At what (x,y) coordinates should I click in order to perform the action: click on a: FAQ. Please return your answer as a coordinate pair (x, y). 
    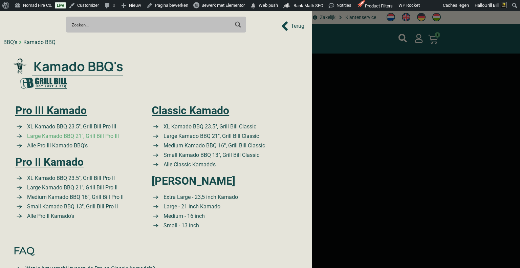
    Looking at the image, I should click on (161, 250).